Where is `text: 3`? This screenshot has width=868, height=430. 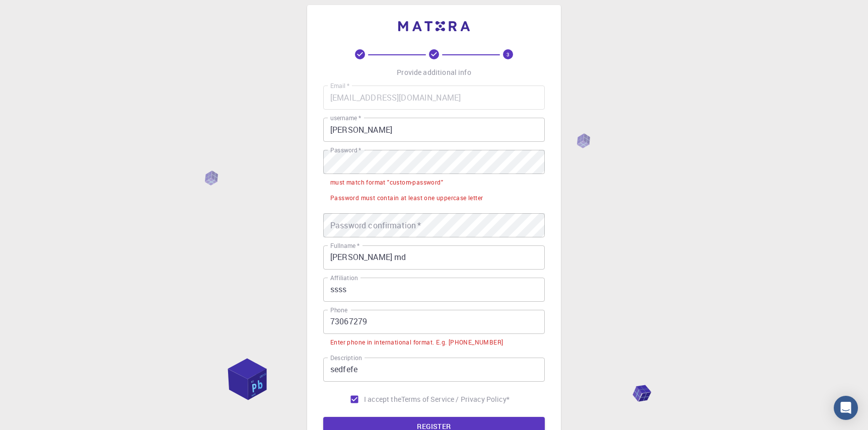 text: 3 is located at coordinates (508, 54).